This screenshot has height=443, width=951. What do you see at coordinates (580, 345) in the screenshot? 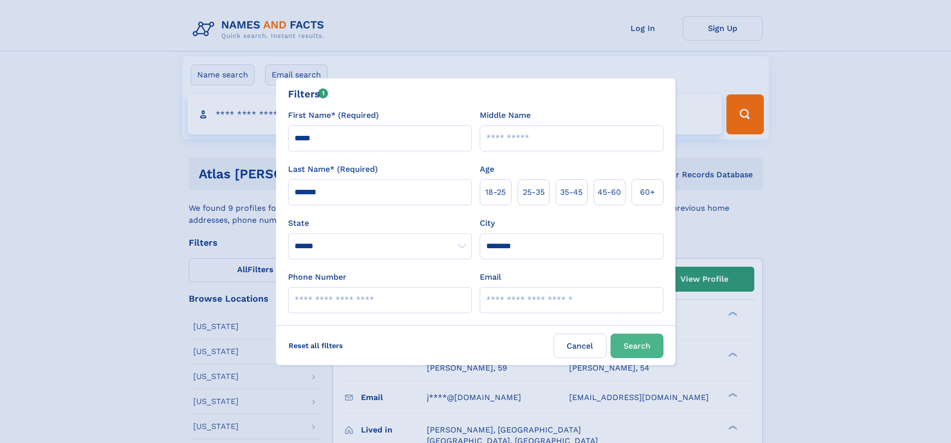
I see `label: Cancel` at bounding box center [580, 345].